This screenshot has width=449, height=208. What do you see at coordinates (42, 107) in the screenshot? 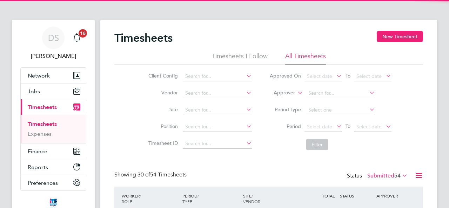
I see `span: Timesheets` at bounding box center [42, 107].